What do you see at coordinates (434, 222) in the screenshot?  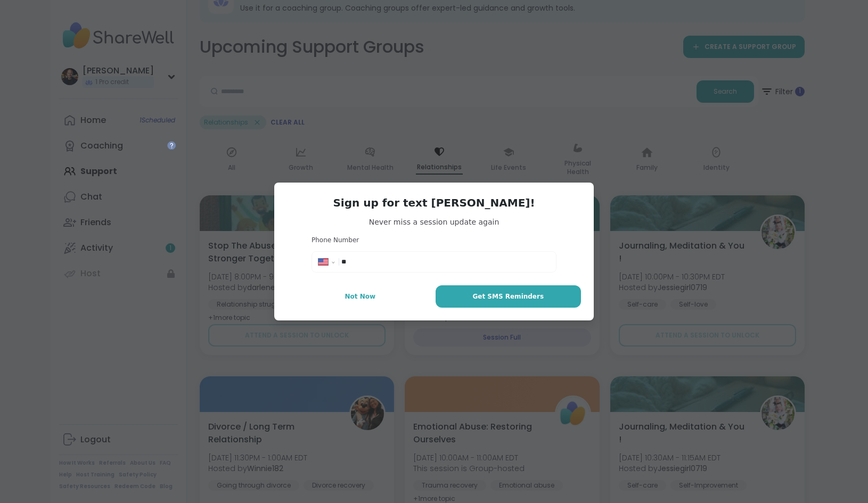 I see `span: Never miss a session update again` at bounding box center [434, 222].